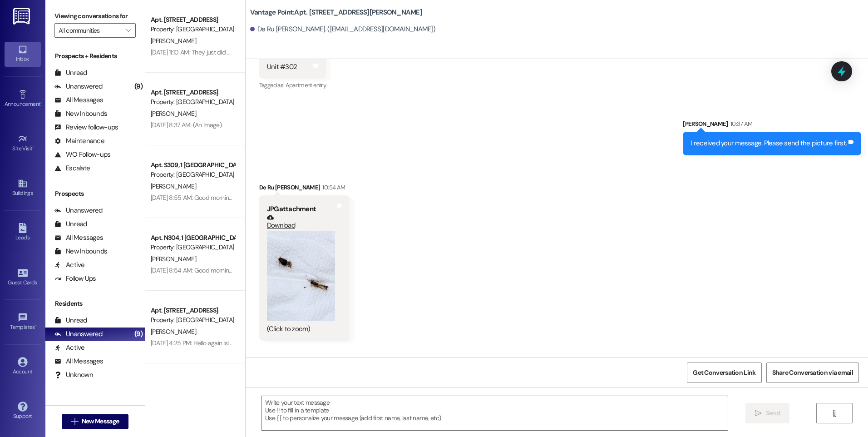 This screenshot has height=437, width=868. What do you see at coordinates (82, 154) in the screenshot?
I see `div: WO Follow-ups` at bounding box center [82, 154].